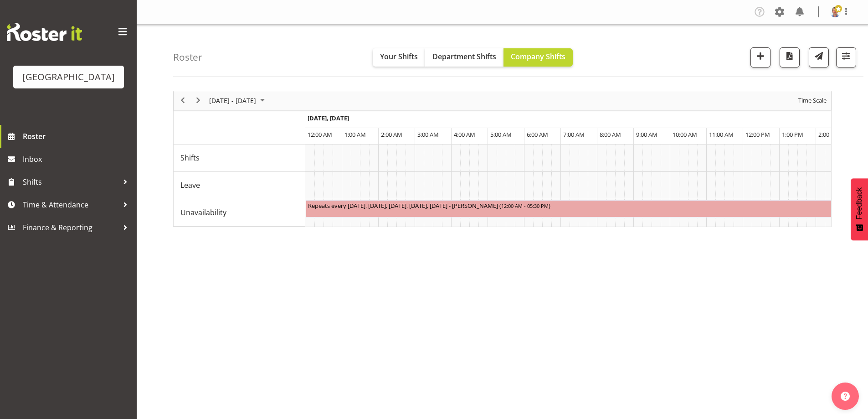  Describe the element at coordinates (685, 135) in the screenshot. I see `span: 10:00 AM` at that location.